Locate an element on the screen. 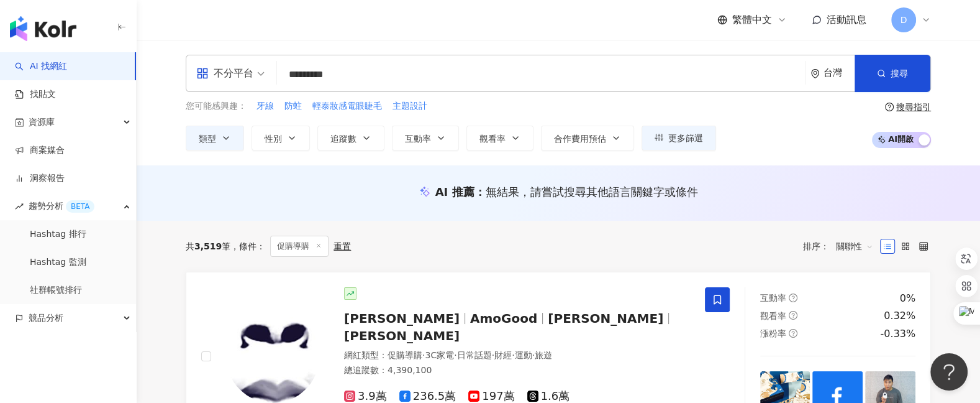 The image size is (980, 403). span: 活動訊息 is located at coordinates (847, 19).